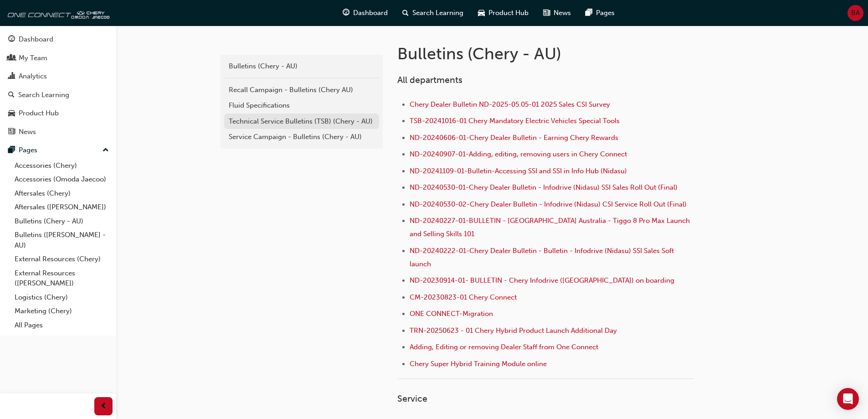  Describe the element at coordinates (61, 193) in the screenshot. I see `a: Aftersales (Chery)` at that location.